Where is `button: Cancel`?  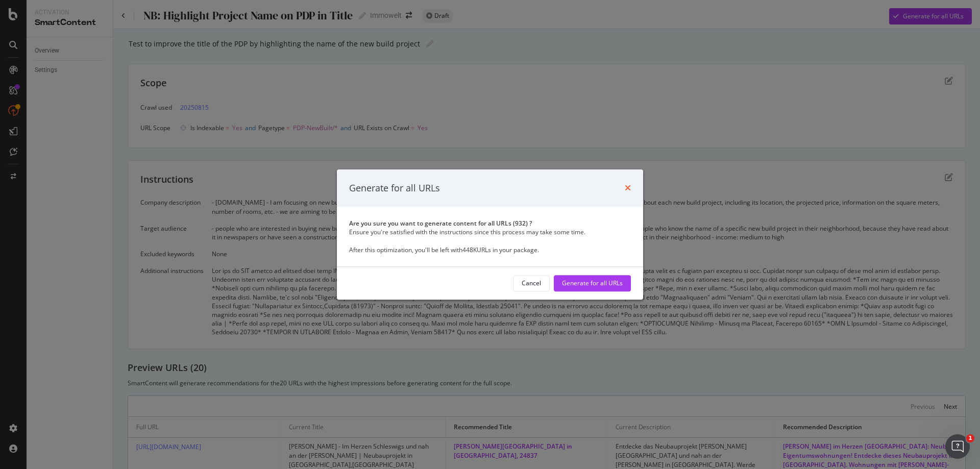 button: Cancel is located at coordinates (531, 283).